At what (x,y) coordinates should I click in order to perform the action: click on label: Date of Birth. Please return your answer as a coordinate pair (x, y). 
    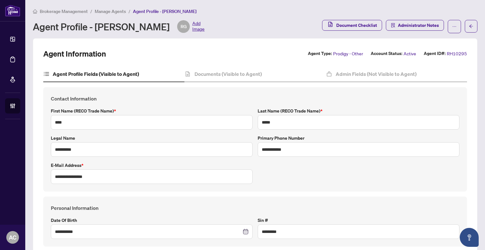
    Looking at the image, I should click on (151, 220).